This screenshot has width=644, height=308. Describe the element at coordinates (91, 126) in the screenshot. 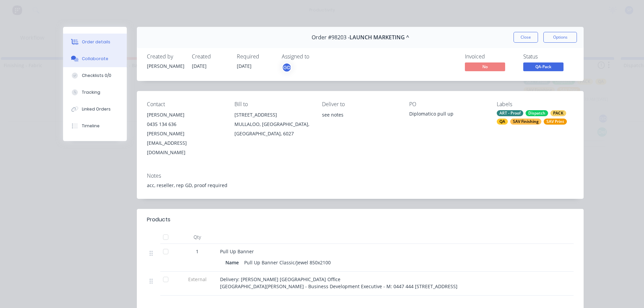

I see `div: Timeline` at that location.